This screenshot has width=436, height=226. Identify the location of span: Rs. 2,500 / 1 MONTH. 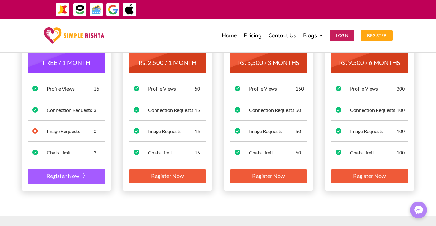
(167, 62).